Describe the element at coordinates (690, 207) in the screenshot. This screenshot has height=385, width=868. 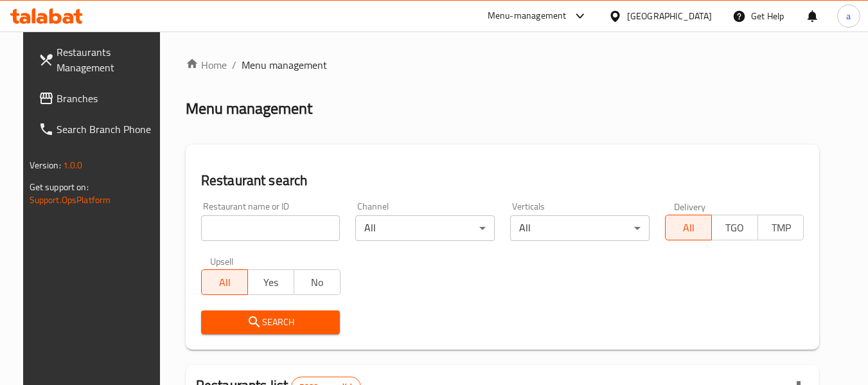
I see `label: Delivery` at that location.